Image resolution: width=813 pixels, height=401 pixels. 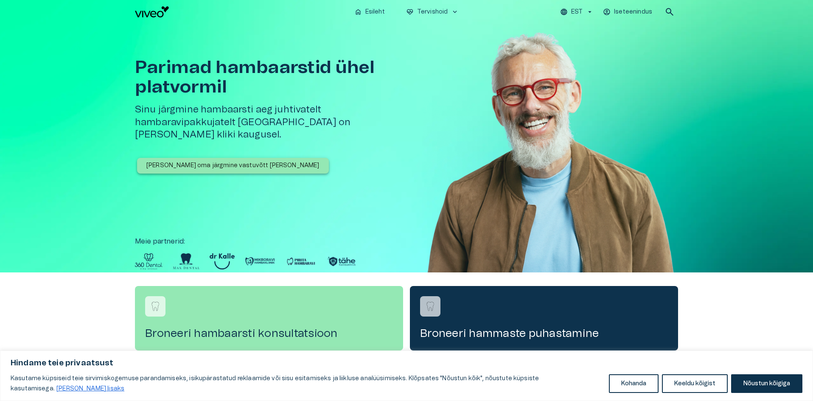 I want to click on button: open search modal, so click(x=669, y=12).